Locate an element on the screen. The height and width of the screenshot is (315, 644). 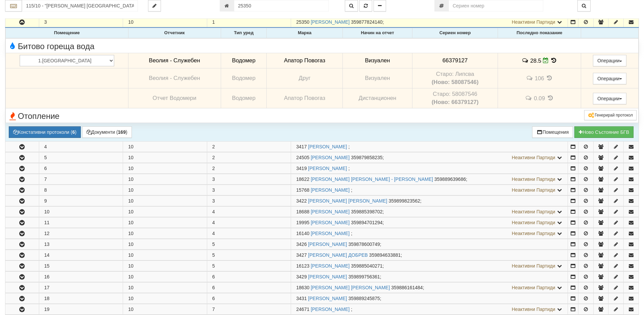
span: 359899756361 is located at coordinates (364, 277).